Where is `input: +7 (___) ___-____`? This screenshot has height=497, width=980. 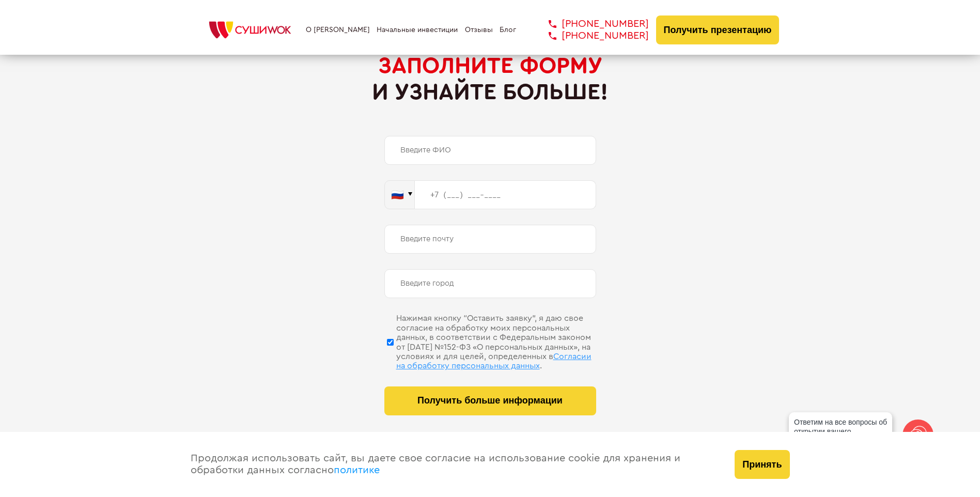 input: +7 (___) ___-____ is located at coordinates (505, 195).